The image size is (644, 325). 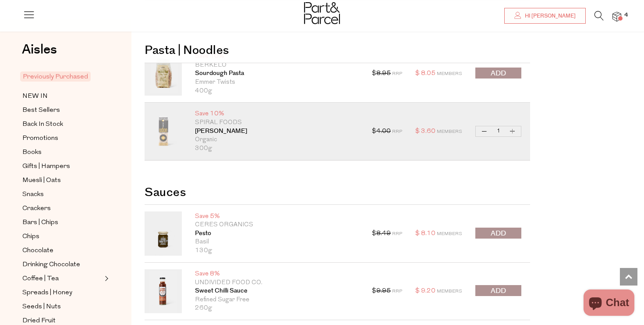 What do you see at coordinates (62, 152) in the screenshot?
I see `a: Books` at bounding box center [62, 152].